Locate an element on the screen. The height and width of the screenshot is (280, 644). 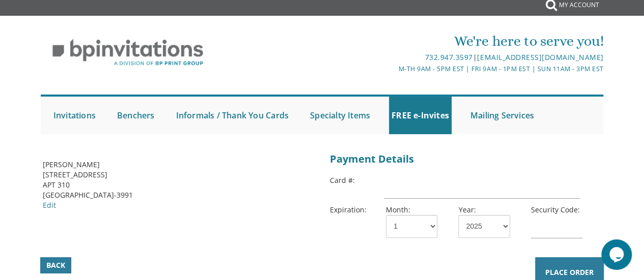
a: Informals / Thank You Cards is located at coordinates (232, 115).